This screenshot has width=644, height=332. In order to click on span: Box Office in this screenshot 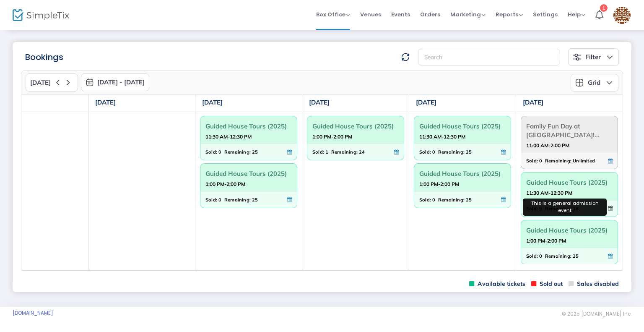, I will do `click(333, 14)`.